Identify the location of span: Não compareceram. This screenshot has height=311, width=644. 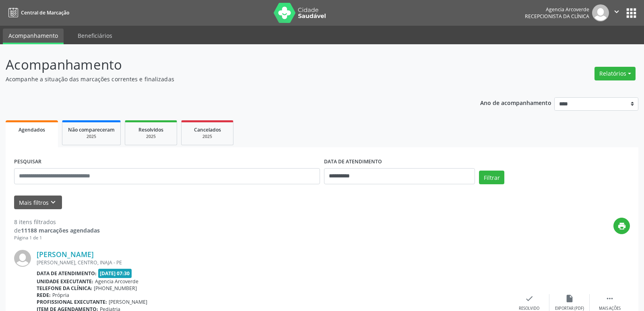
(91, 129).